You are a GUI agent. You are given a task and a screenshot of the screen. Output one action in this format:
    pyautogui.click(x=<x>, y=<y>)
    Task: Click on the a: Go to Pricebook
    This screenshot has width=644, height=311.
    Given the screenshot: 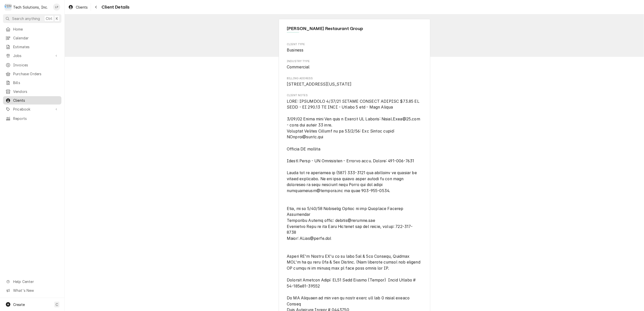 What is the action you would take?
    pyautogui.click(x=32, y=109)
    